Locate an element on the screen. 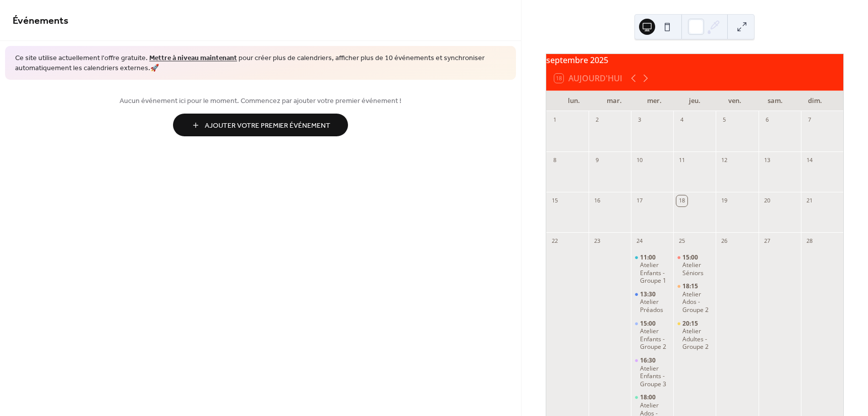 The image size is (868, 416). button: Ajouter Votre Premier Événement is located at coordinates (260, 124).